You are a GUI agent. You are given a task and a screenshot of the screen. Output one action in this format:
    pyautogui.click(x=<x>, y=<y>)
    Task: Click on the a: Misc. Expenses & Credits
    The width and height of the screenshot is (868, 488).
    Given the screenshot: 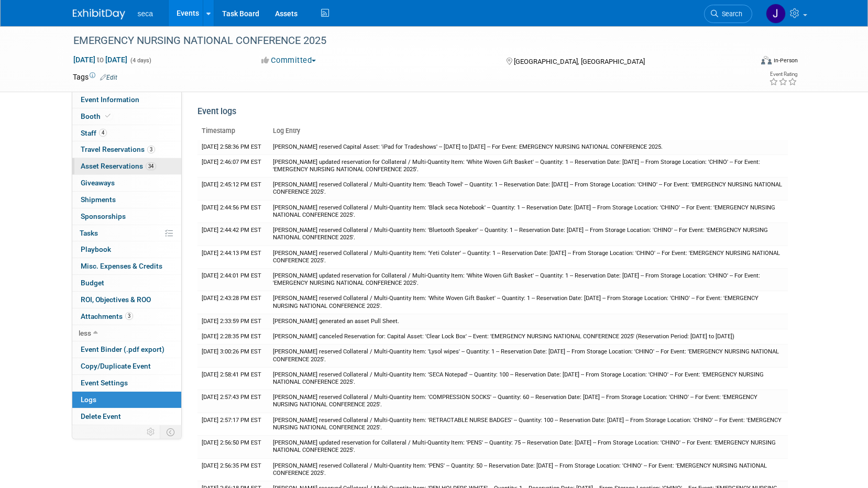 What is the action you would take?
    pyautogui.click(x=127, y=266)
    